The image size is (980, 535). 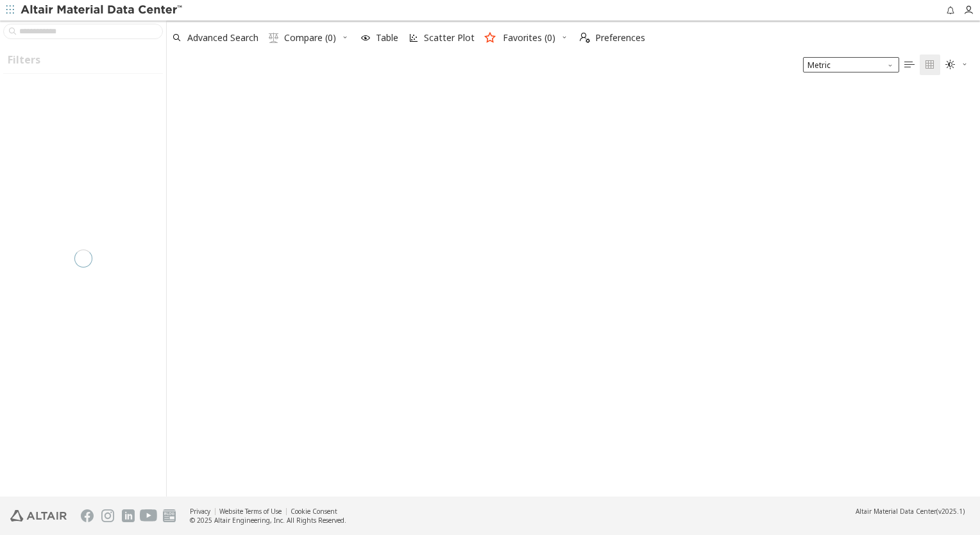 What do you see at coordinates (200, 511) in the screenshot?
I see `a: Privacy` at bounding box center [200, 511].